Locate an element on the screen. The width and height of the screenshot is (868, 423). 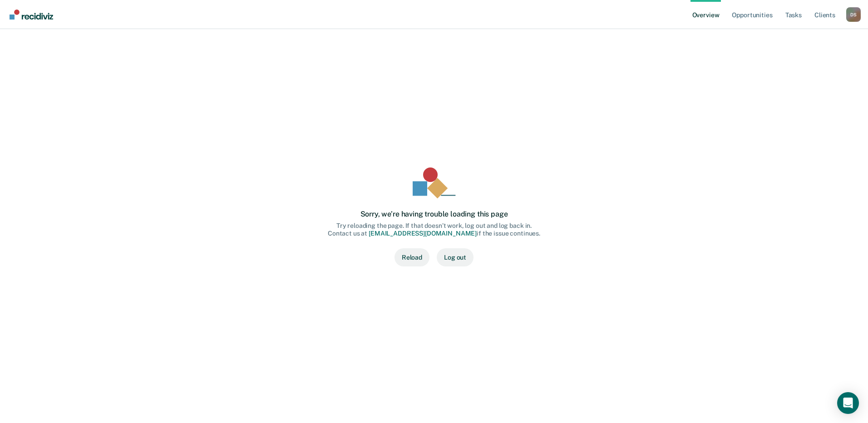
img: Recidiviz is located at coordinates (31, 15).